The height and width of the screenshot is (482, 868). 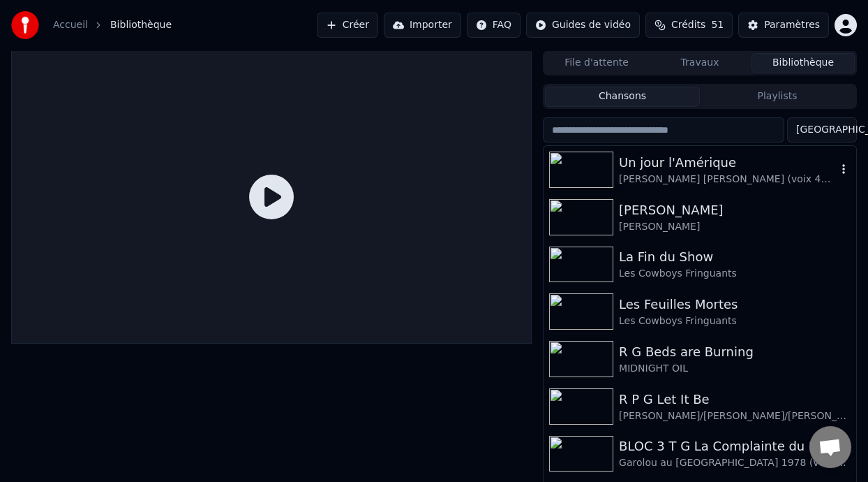 What do you see at coordinates (777, 96) in the screenshot?
I see `button: Playlists` at bounding box center [777, 96].